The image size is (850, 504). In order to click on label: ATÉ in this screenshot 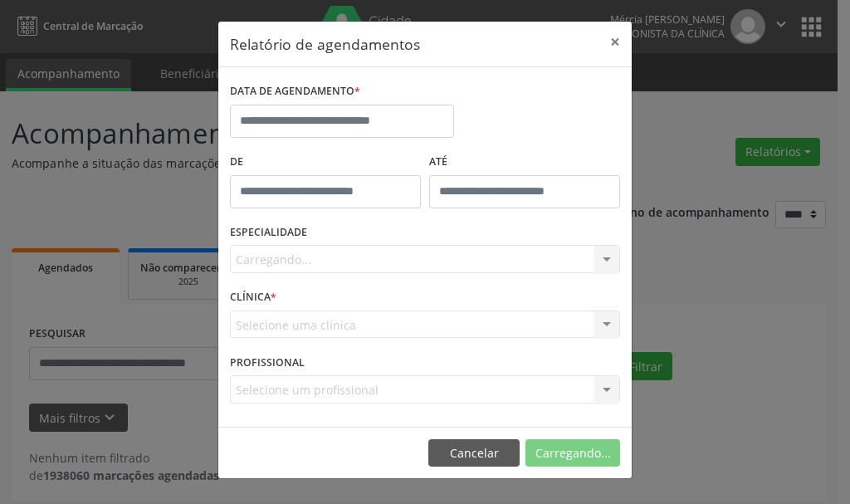, I will do `click(525, 162)`.